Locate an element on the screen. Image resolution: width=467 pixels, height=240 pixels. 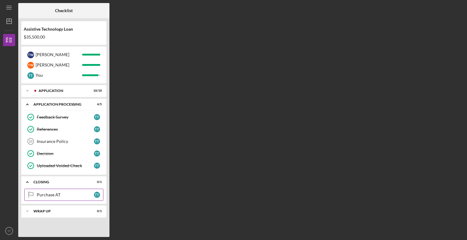
div: Wrap up is located at coordinates (60, 211).